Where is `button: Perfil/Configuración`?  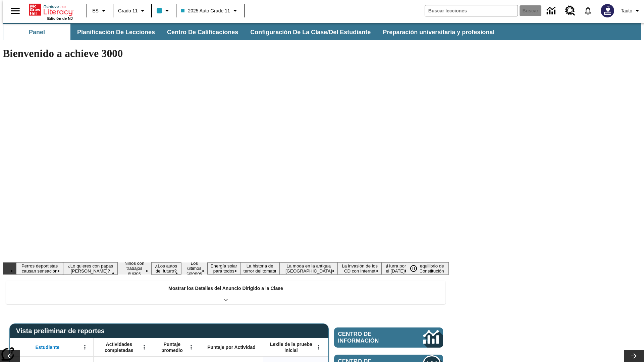
button: Perfil/Configuración is located at coordinates (631, 11).